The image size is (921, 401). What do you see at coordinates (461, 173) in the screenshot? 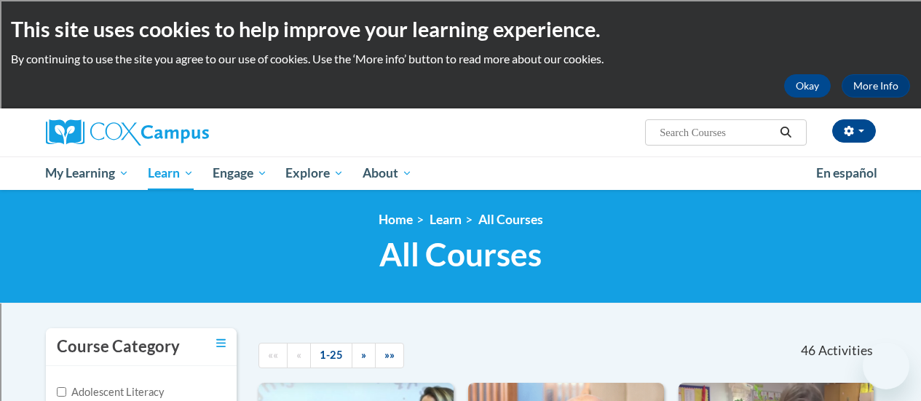
I see `div: Main menu` at bounding box center [461, 173].